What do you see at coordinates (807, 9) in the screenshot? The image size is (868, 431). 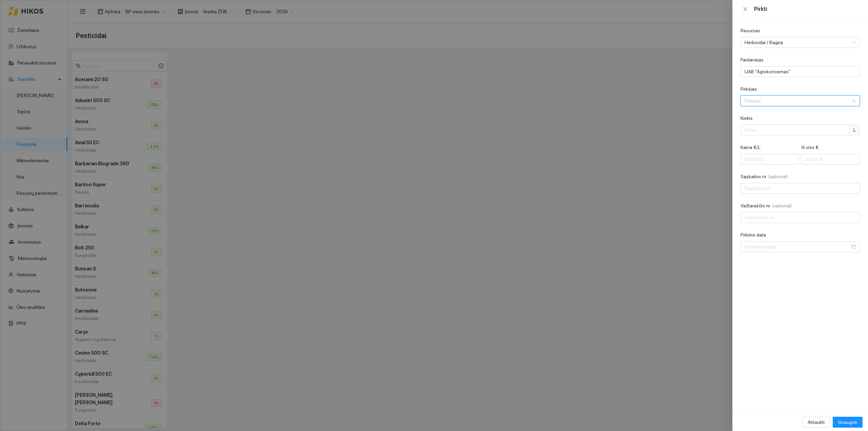 I see `div: Pirkti` at bounding box center [807, 9].